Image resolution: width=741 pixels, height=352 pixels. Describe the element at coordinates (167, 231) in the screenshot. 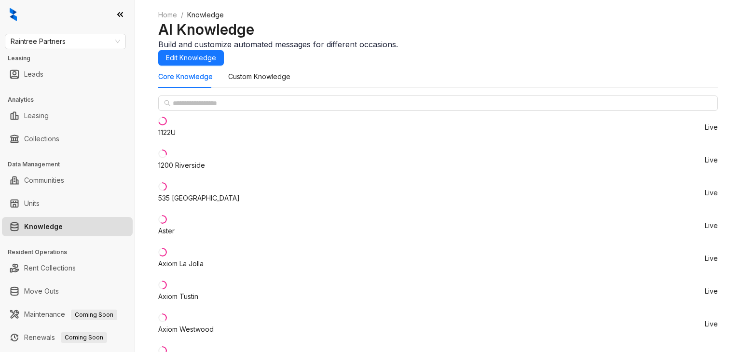

I see `div: Aster` at that location.